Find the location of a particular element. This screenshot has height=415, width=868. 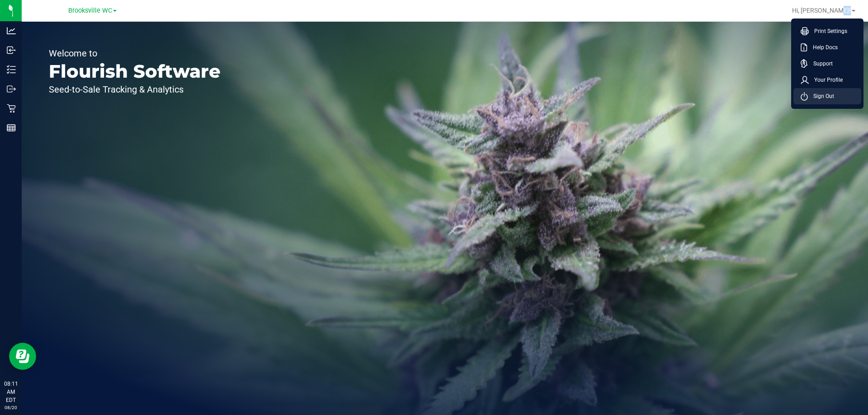

inline-svg: Reports is located at coordinates (12, 128).